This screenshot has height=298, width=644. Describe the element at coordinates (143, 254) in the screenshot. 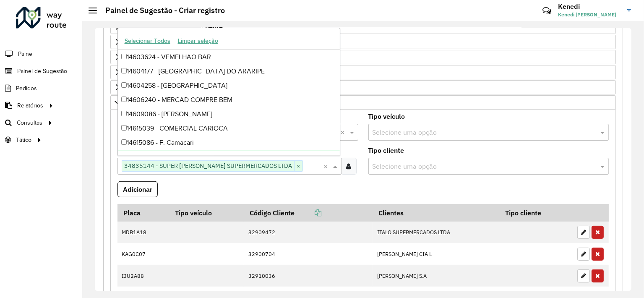

I see `td: KAG0C07` at that location.